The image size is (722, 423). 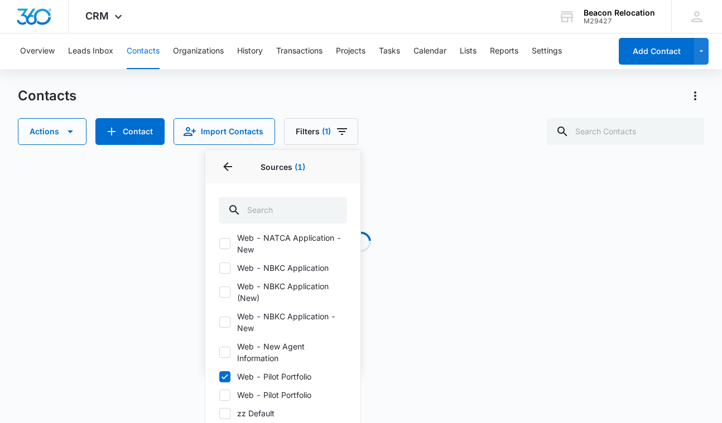 I want to click on button: Transactions, so click(x=299, y=51).